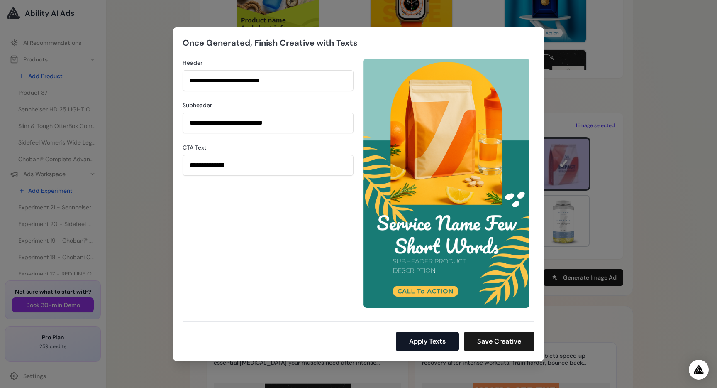 The image size is (717, 388). I want to click on img: Generated creative, so click(447, 183).